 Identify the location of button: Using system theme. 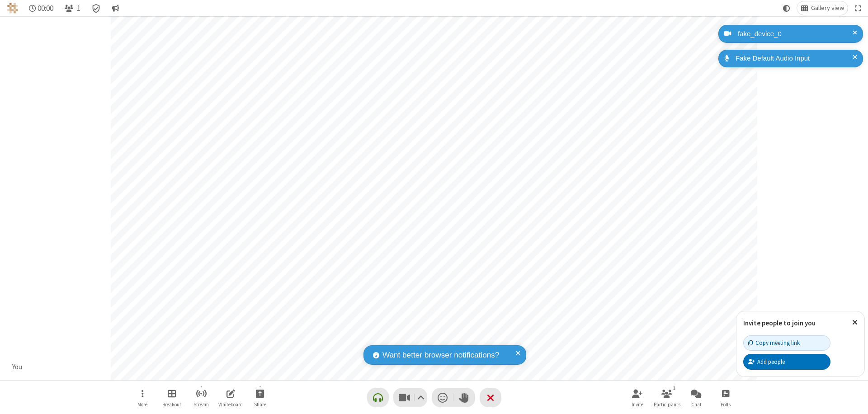
(787, 8).